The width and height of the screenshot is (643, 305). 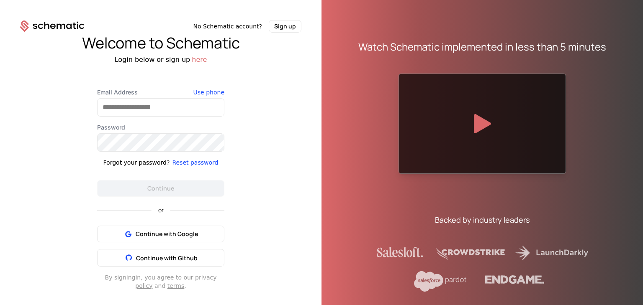 I want to click on div: By signing in , you agree to our privacy and ., so click(x=161, y=282).